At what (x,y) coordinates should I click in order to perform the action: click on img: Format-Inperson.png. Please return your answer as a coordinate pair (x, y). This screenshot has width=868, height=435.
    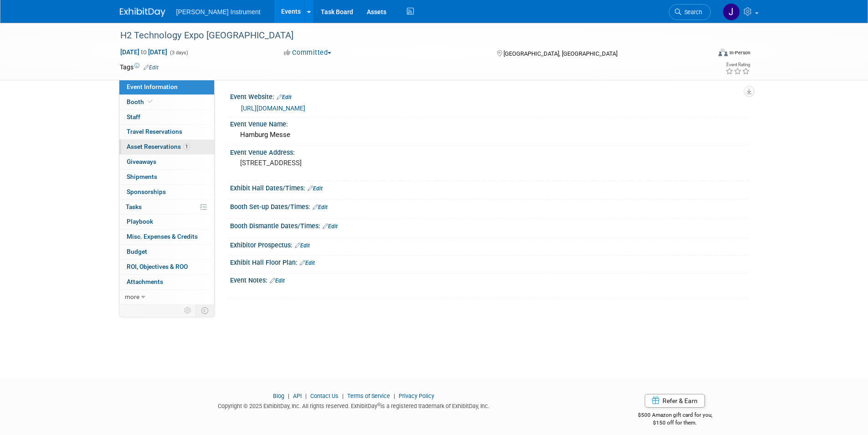
    Looking at the image, I should click on (723, 52).